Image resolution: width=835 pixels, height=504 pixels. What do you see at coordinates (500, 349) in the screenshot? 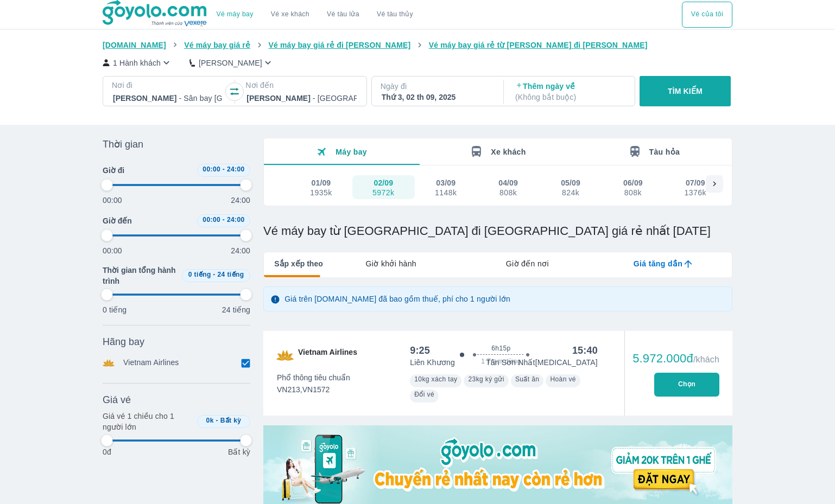
I see `span: 6h15p` at bounding box center [500, 349].